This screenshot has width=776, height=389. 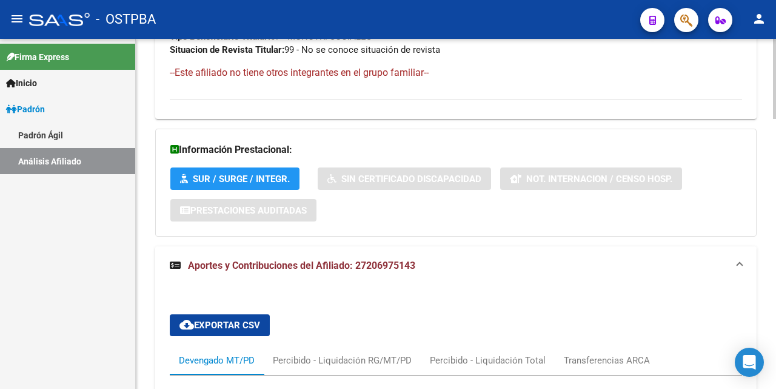 I want to click on div: Percibido - Liquidación Total, so click(x=488, y=360).